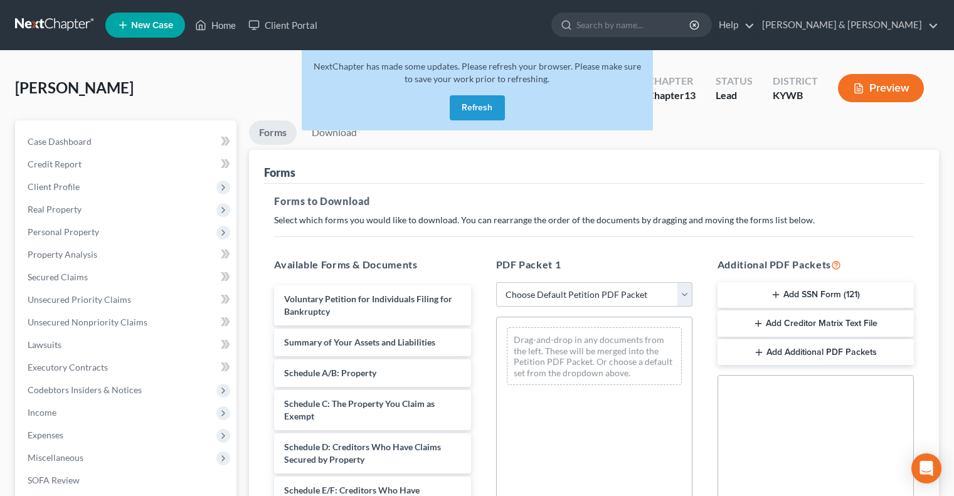 This screenshot has width=954, height=496. What do you see at coordinates (58, 277) in the screenshot?
I see `span: Secured Claims` at bounding box center [58, 277].